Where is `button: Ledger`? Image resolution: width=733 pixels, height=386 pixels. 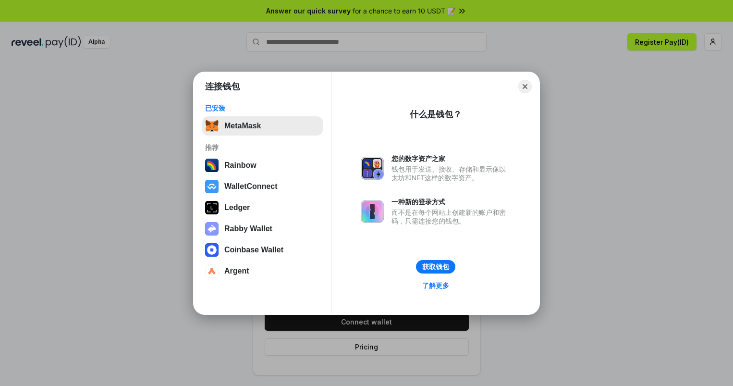 button: Ledger is located at coordinates (262, 208).